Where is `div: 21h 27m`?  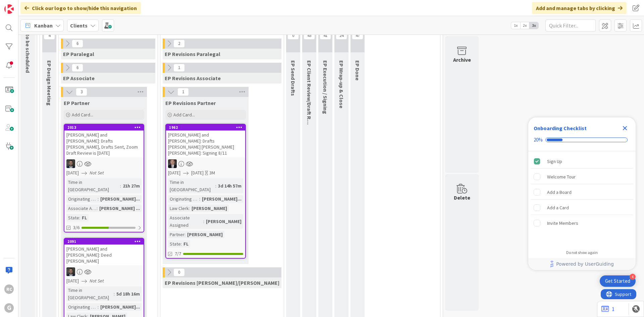
div: 21h 27m is located at coordinates (131, 186).